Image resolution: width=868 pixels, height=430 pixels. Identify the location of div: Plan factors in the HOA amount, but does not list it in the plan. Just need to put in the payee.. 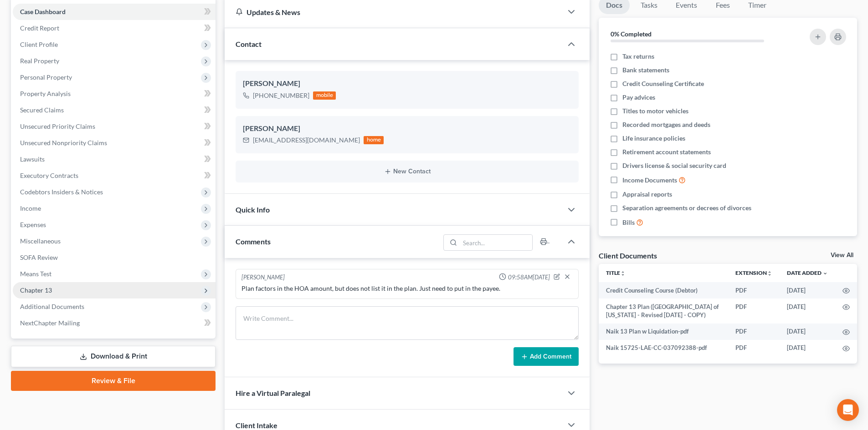
(407, 289).